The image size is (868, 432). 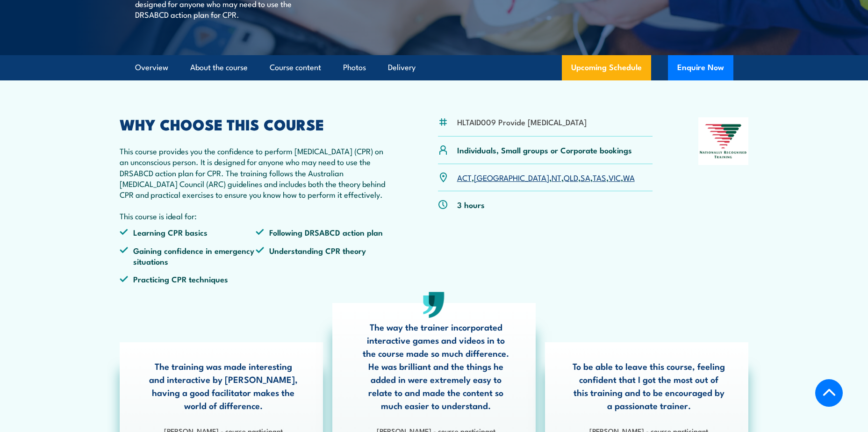 I want to click on a: NT, so click(x=556, y=177).